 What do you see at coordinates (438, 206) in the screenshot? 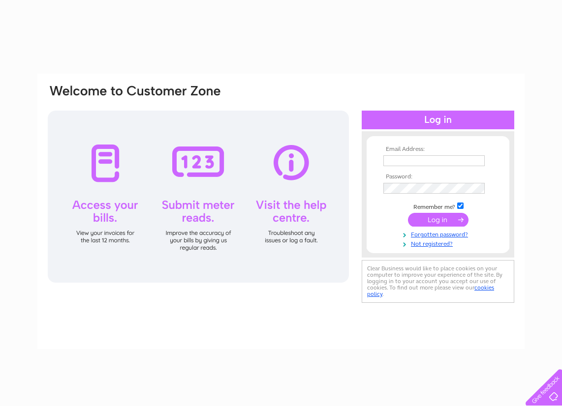
I see `td: Remember me?` at bounding box center [438, 206].